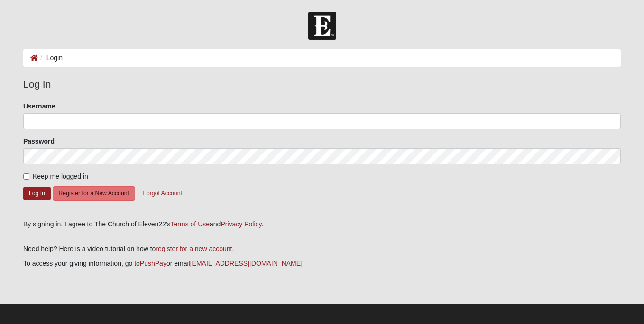 The width and height of the screenshot is (644, 324). Describe the element at coordinates (40, 106) in the screenshot. I see `label: Username` at that location.